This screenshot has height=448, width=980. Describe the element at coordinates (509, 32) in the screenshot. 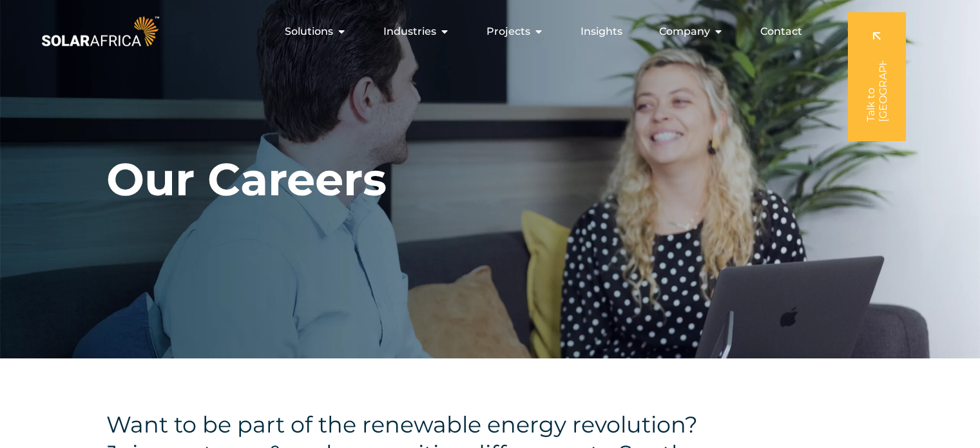

I see `span: Projects` at that location.